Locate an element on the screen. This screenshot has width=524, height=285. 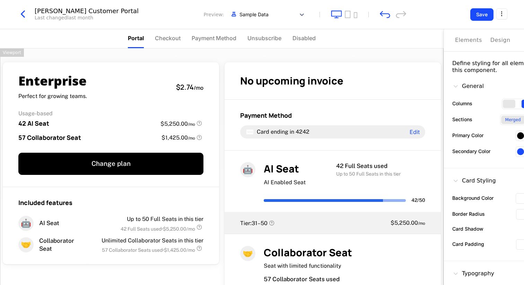
span: Preview: is located at coordinates (214, 15).